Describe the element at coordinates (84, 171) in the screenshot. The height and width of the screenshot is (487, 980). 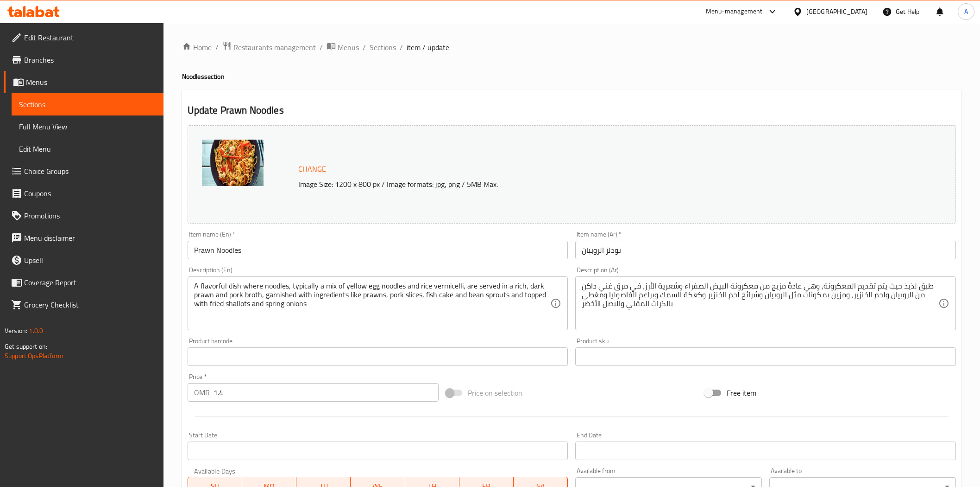
I see `a: Choice Groups` at that location.